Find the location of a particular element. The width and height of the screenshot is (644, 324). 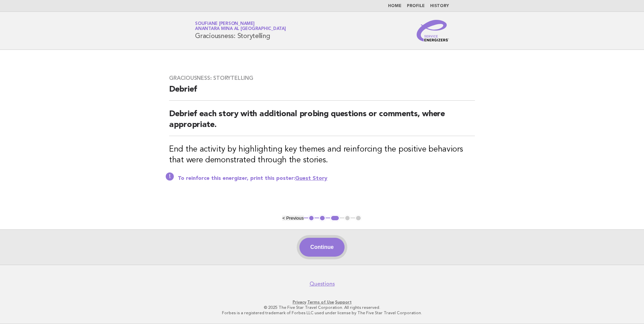

h2: Debrief is located at coordinates (322, 92).